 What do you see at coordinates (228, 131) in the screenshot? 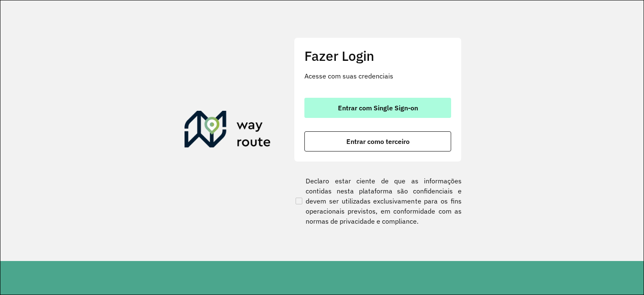
I see `img: Roteirizador AmbevTech` at bounding box center [228, 131].